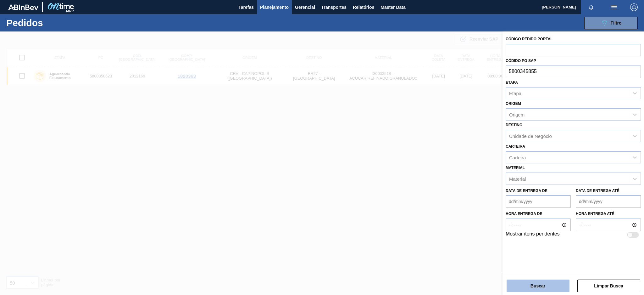  Describe the element at coordinates (515, 93) in the screenshot. I see `div: Etapa` at that location.